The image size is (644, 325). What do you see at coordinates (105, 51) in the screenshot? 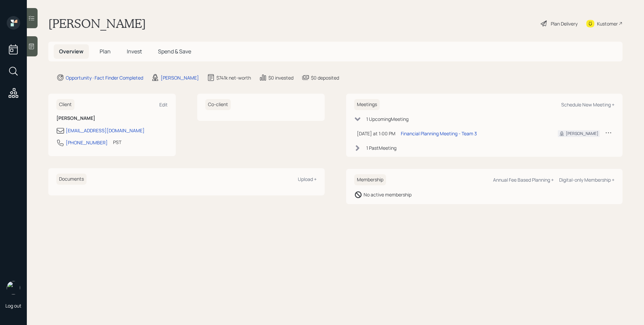
I see `span: Plan` at bounding box center [105, 51].